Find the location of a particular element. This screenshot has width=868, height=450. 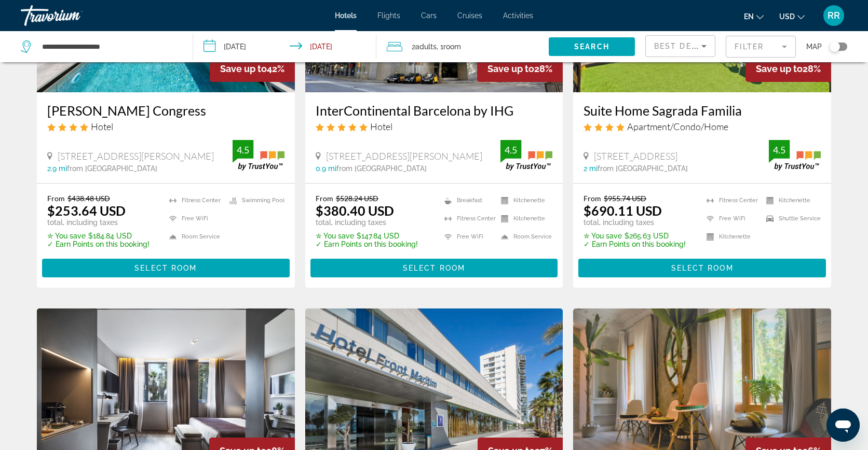

a: Cars is located at coordinates (429, 16).